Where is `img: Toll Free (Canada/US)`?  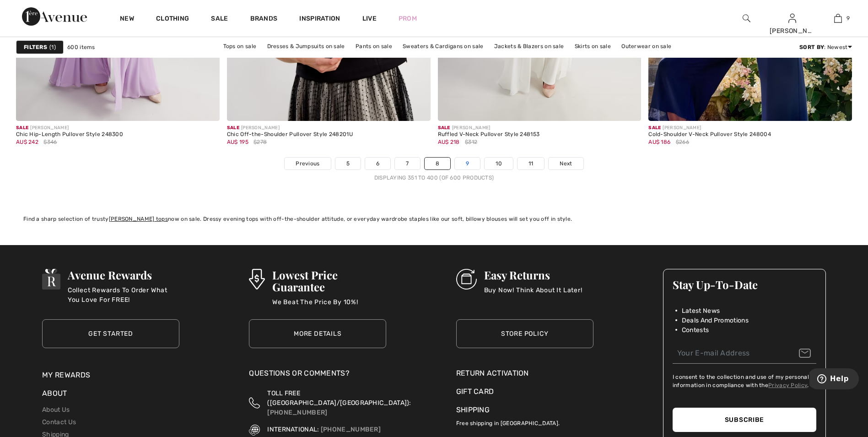 img: Toll Free (Canada/US) is located at coordinates (254, 402).